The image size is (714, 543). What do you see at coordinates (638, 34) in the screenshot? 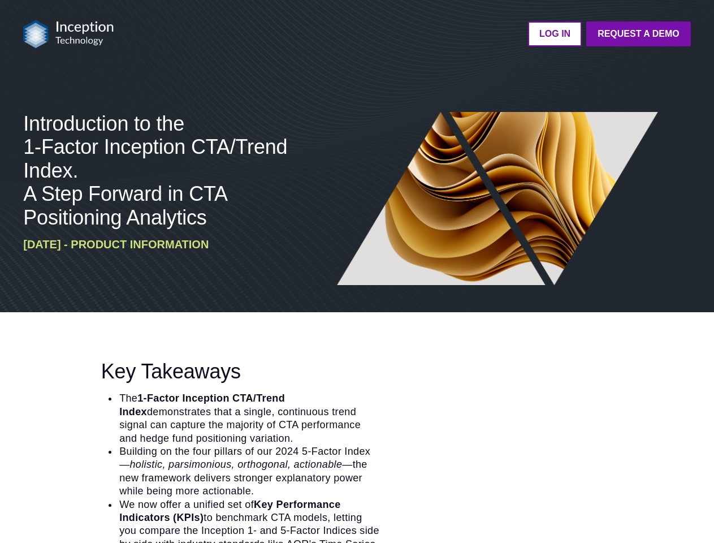
I see `a: Request a Demo` at bounding box center [638, 34].